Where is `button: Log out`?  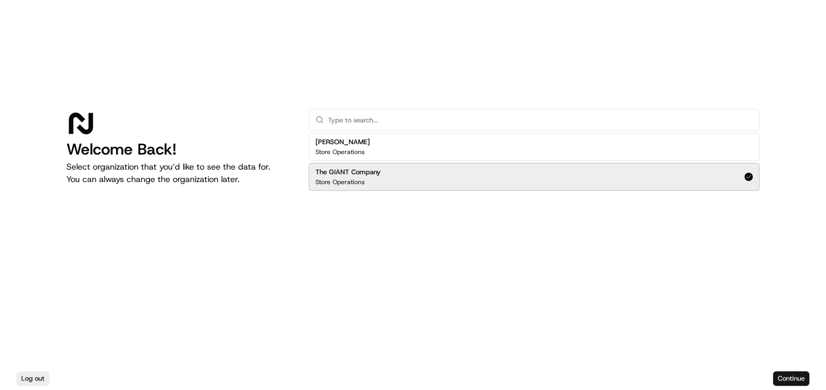
button: Log out is located at coordinates (33, 379).